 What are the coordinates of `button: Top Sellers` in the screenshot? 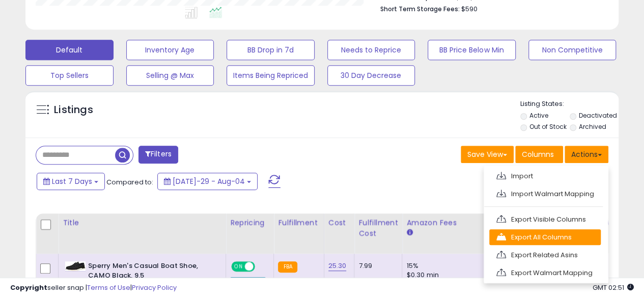 It's located at (69, 76).